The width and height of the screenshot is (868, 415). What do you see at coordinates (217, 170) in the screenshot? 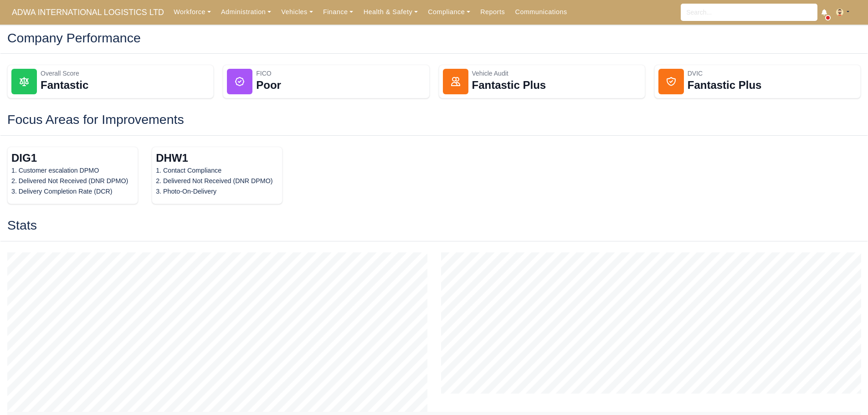
I see `div: 1. Contact Compliance` at bounding box center [217, 170].